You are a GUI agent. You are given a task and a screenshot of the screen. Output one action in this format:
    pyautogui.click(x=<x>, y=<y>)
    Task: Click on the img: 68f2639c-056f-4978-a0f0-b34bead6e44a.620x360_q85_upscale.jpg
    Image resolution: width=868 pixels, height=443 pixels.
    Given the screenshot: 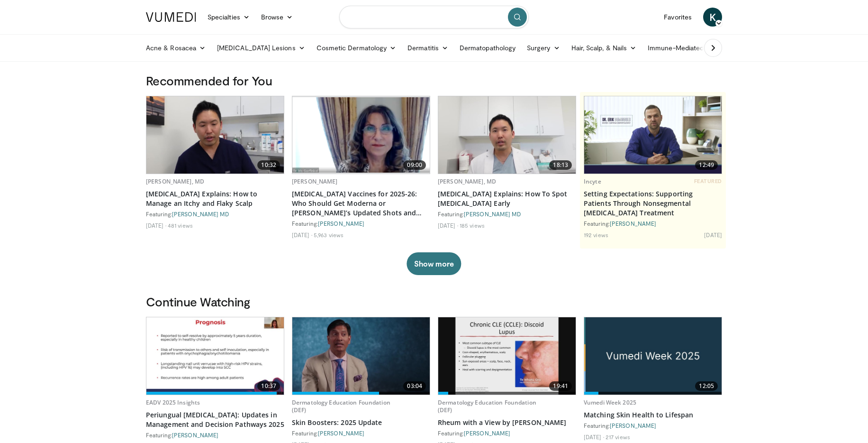 What is the action you would take?
    pyautogui.click(x=216, y=356)
    